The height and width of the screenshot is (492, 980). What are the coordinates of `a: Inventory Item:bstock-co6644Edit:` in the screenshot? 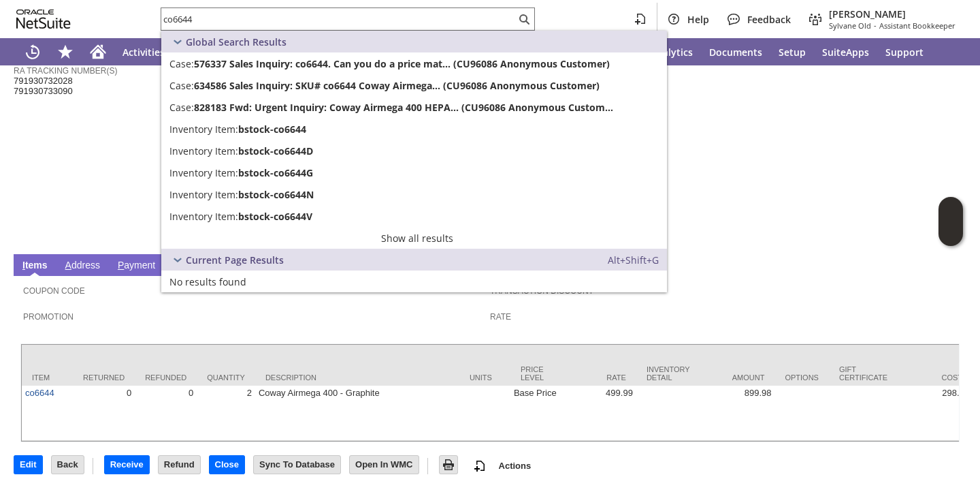 It's located at (414, 129).